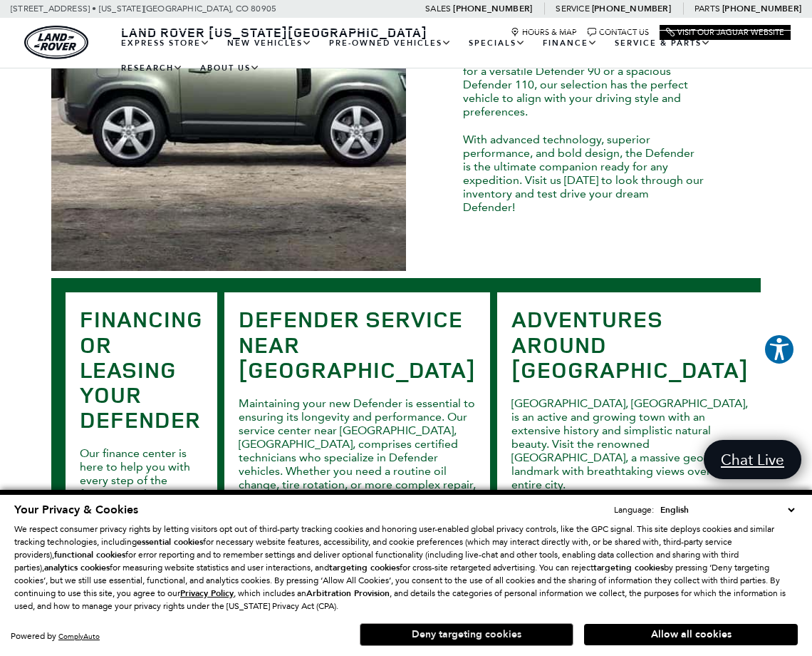 The image size is (812, 656). What do you see at coordinates (55, 636) in the screenshot?
I see `div: Powered by` at bounding box center [55, 636].